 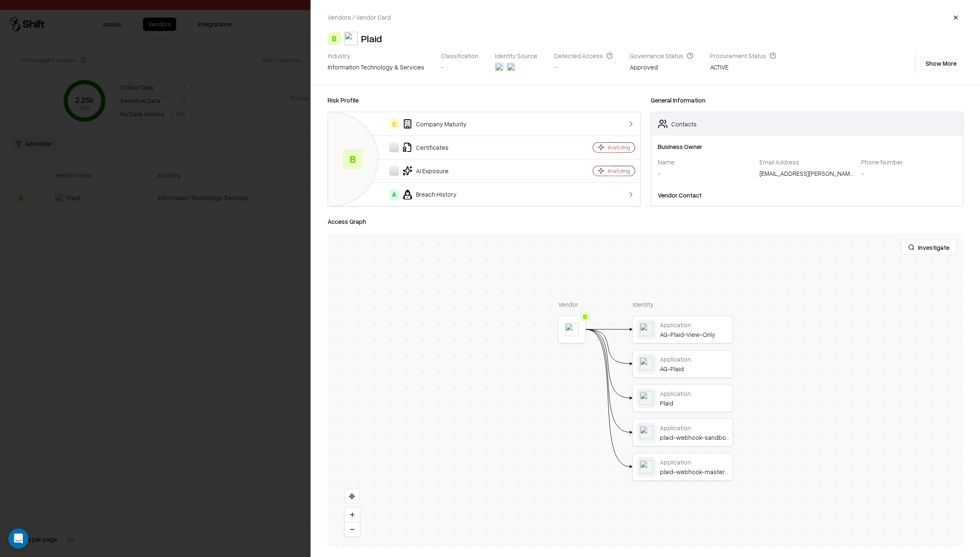 I want to click on button: Investigate, so click(x=929, y=247).